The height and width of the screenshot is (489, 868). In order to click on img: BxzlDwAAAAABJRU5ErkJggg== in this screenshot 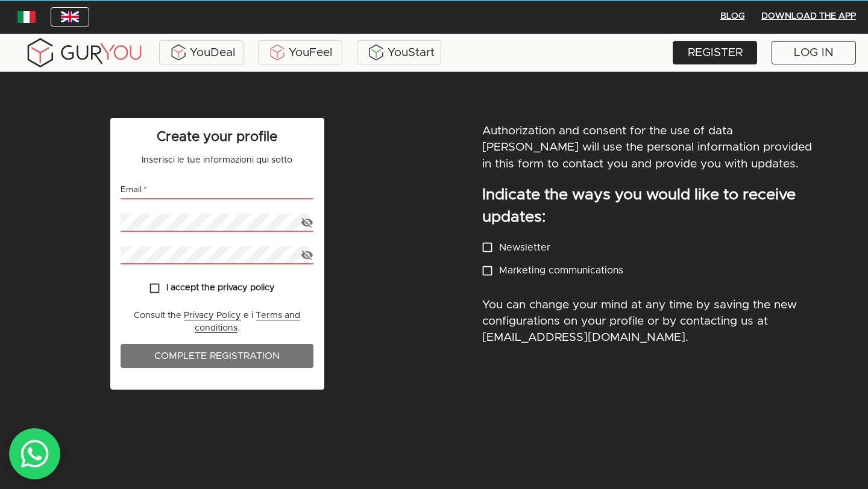, I will do `click(376, 52)`.